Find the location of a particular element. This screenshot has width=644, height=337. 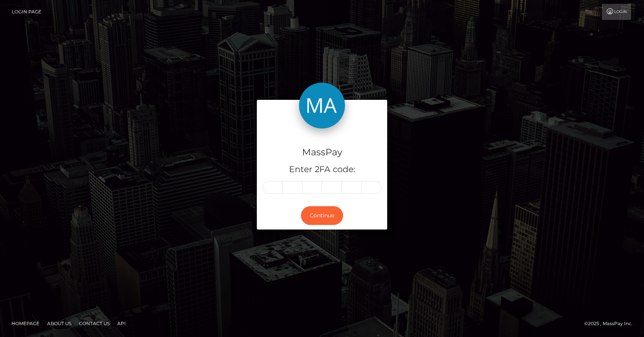

h5: Enter 2FA code: is located at coordinates (322, 170).